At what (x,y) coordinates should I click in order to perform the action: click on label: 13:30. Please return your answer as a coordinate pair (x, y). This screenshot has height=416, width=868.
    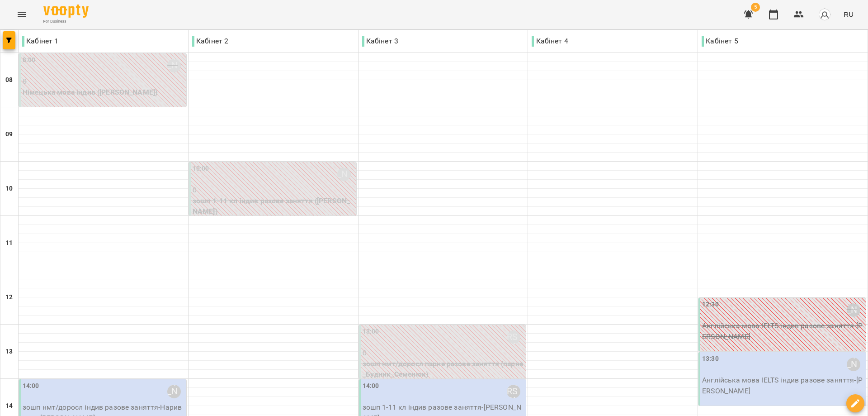
    Looking at the image, I should click on (710, 359).